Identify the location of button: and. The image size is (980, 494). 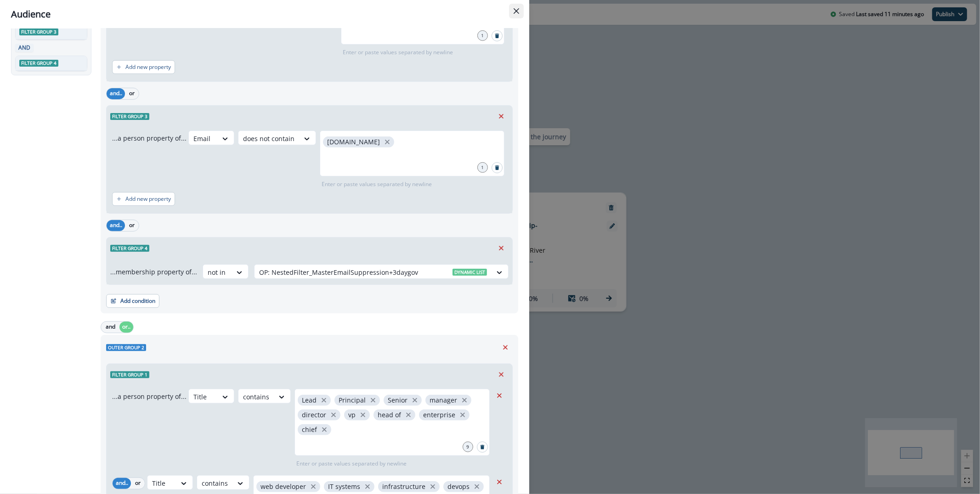
(110, 327).